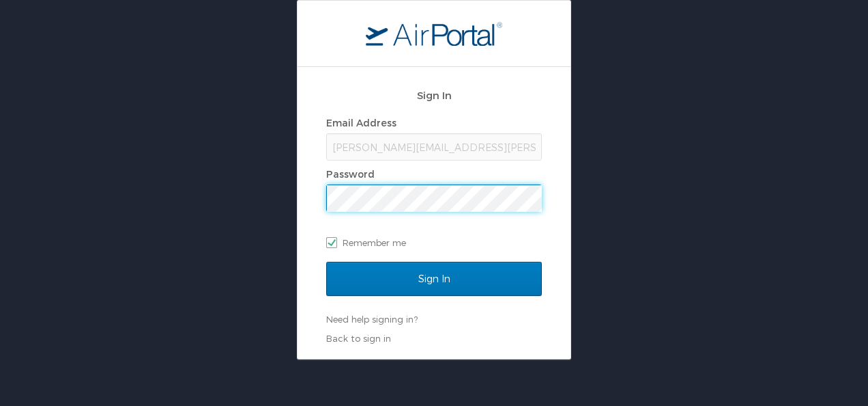  Describe the element at coordinates (351, 173) in the screenshot. I see `label: Password` at that location.